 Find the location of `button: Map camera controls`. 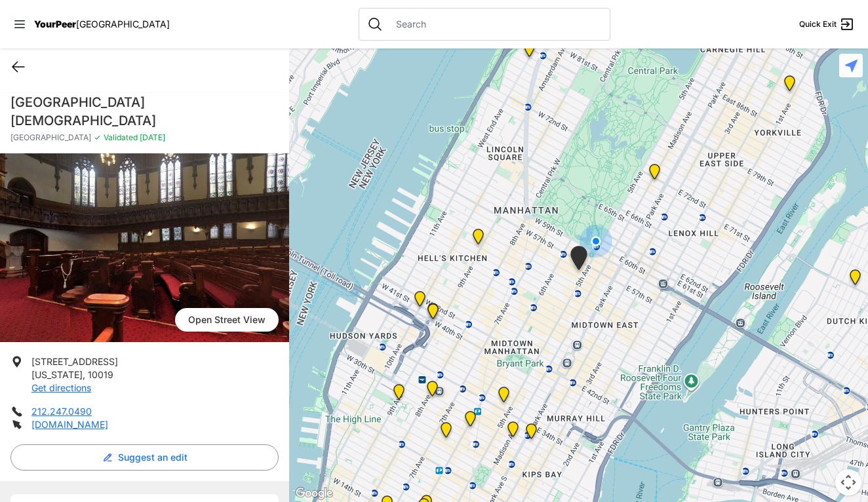

button: Map camera controls is located at coordinates (849, 483).